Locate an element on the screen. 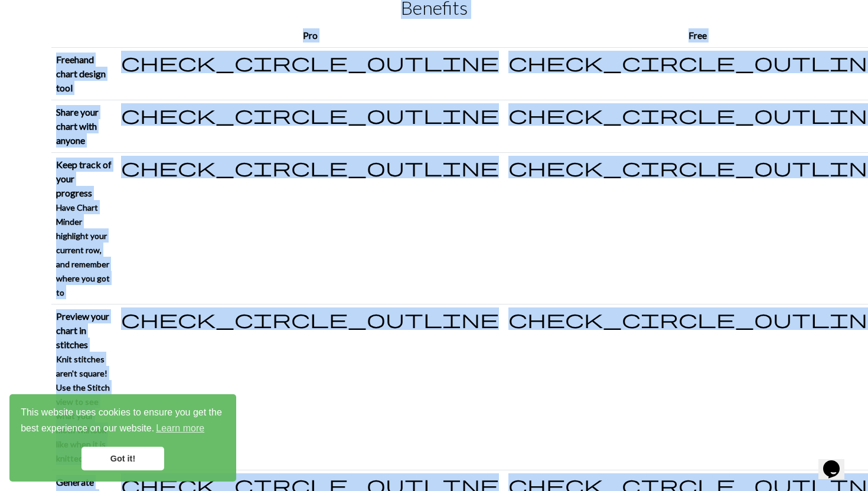 This screenshot has height=491, width=868. small: Have Chart Minder highlight your current row, and remember where you got to is located at coordinates (83, 250).